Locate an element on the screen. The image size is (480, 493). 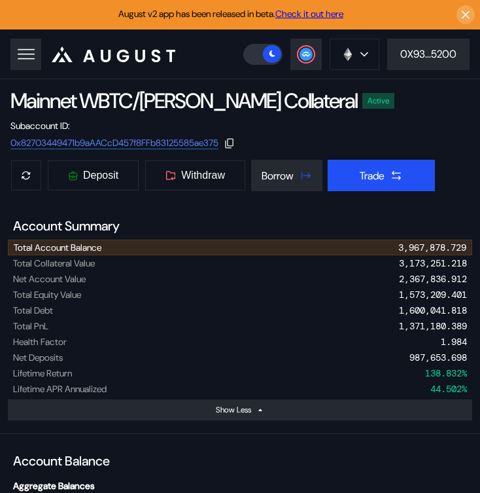
div: Subaccount ID: is located at coordinates (40, 126).